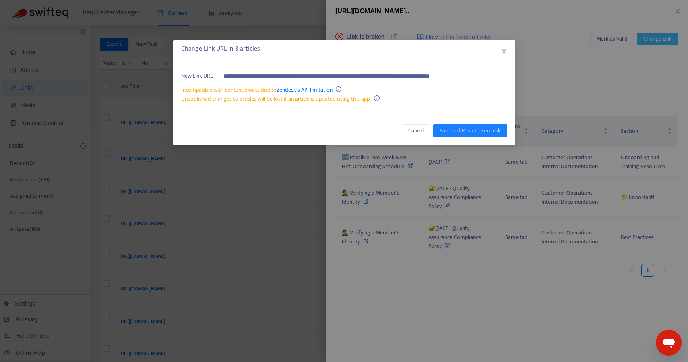 This screenshot has width=688, height=362. I want to click on button: Save and Push to Zendesk, so click(470, 131).